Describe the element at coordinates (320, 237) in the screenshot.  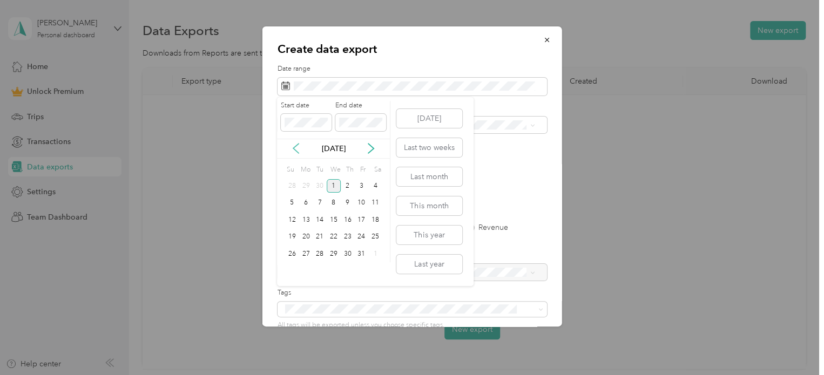
I see `div: 21` at that location.